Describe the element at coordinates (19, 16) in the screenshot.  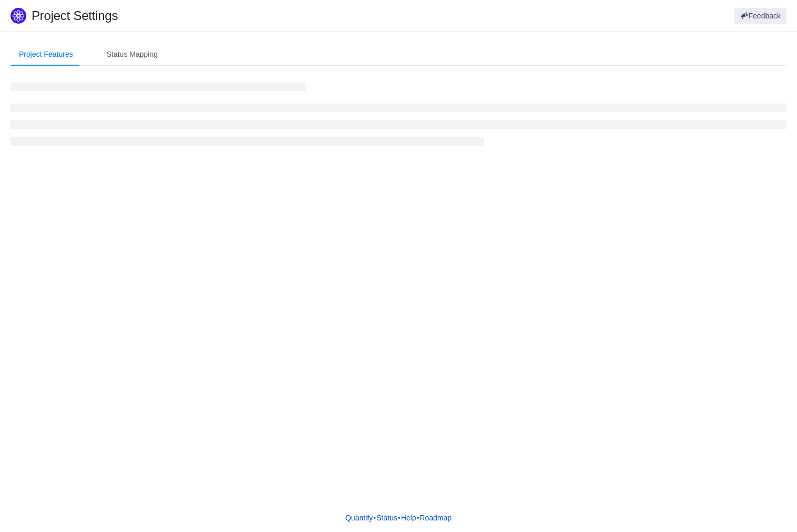
I see `img: Quantify` at that location.